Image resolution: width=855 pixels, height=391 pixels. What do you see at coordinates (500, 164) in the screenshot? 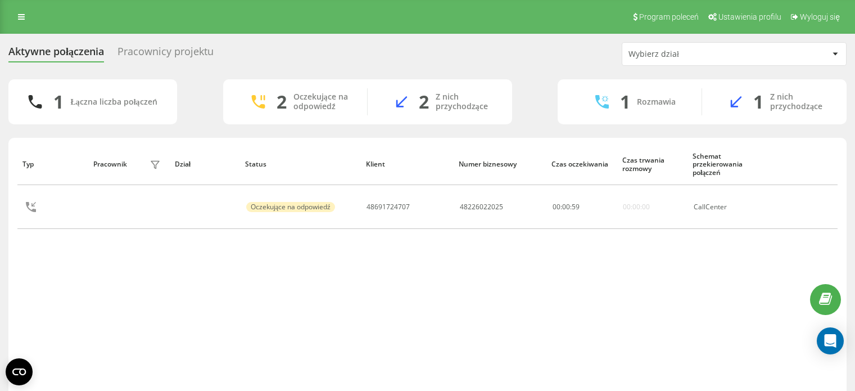
I see `div: Numer biznesowy` at bounding box center [500, 164].